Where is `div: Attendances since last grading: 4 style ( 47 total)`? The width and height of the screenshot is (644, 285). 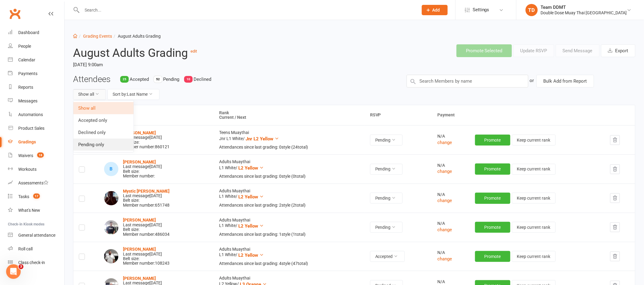
div: Attendances since last grading: 4 style ( 47 total) is located at coordinates (289, 263).